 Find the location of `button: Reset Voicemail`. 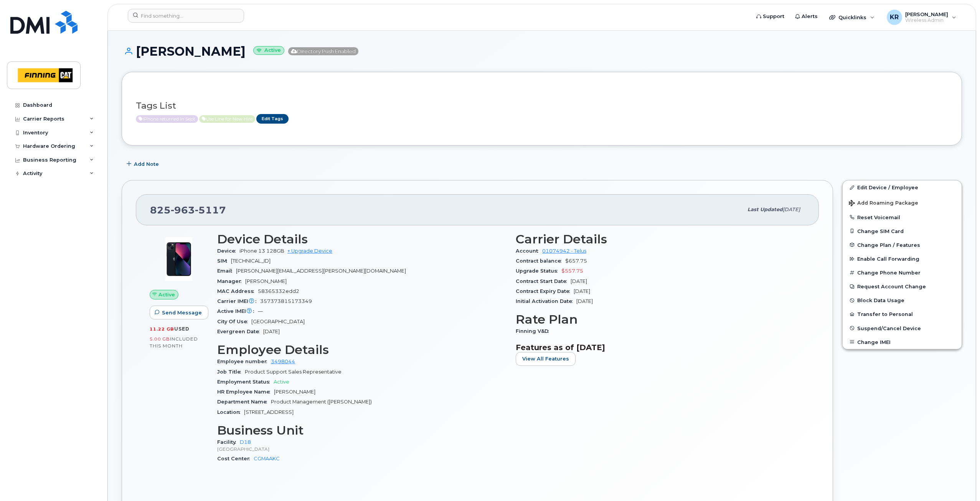

button: Reset Voicemail is located at coordinates (902, 217).